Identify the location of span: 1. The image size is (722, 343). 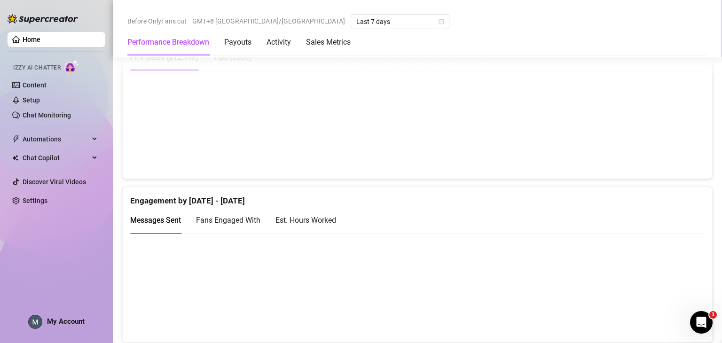
(713, 315).